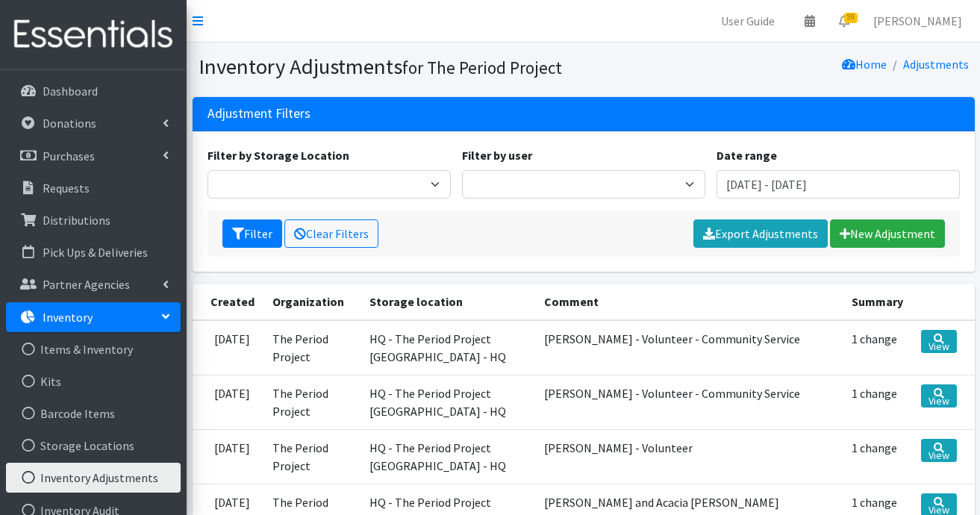  I want to click on p: Inventory, so click(67, 317).